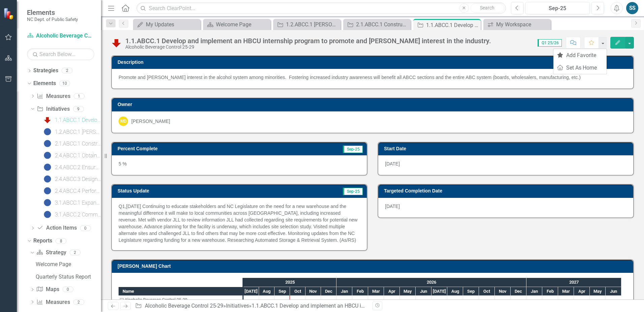 The image size is (644, 312). What do you see at coordinates (198, 148) in the screenshot?
I see `h3: Percent Complete` at bounding box center [198, 148].